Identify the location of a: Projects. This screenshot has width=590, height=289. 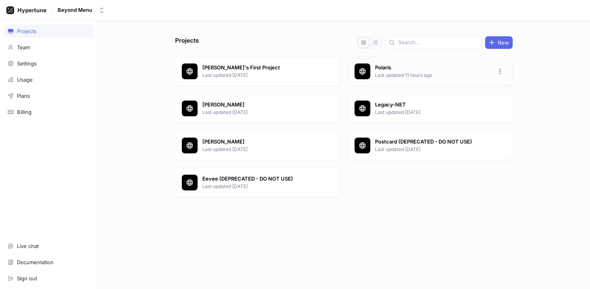
(48, 31).